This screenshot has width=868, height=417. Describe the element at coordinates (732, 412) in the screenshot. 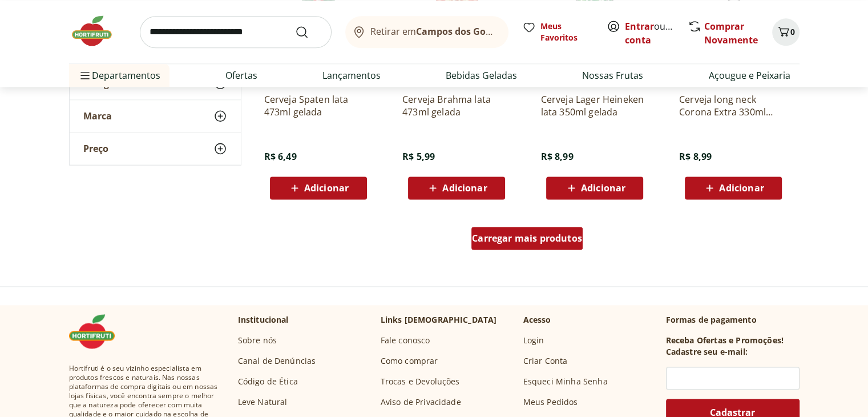

I see `span: Cadastrar` at that location.